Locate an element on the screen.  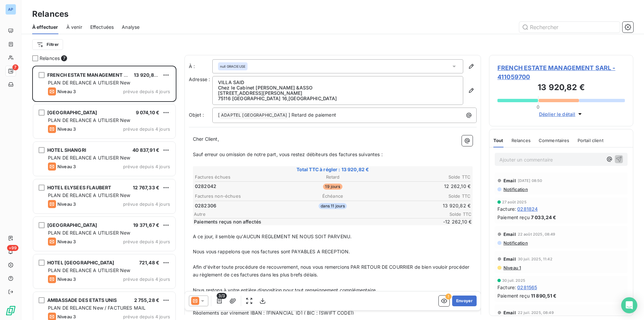
span: Sauf erreur ou omission de notre part, vous restez débiteurs des factures suivantes : is located at coordinates (288, 154).